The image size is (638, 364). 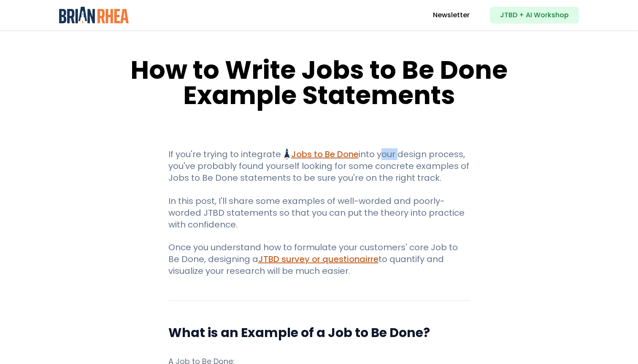 I want to click on p: In this post, I'll share some examples of well-worded and poorly-worded JTBD statements so that y..., so click(x=319, y=213).